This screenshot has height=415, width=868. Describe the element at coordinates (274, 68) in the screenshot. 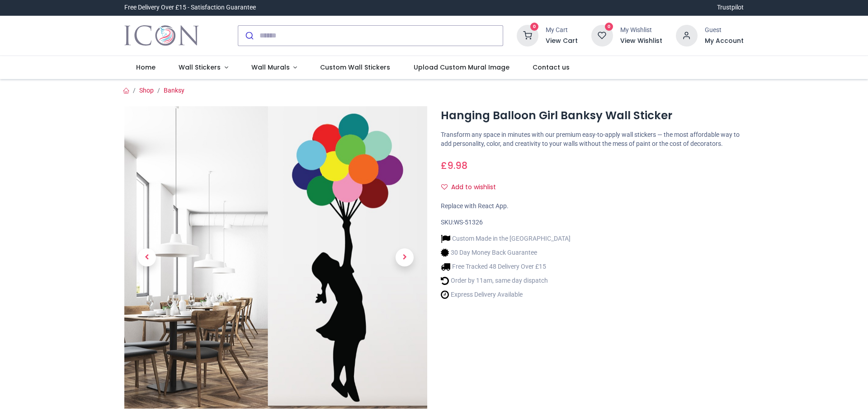

I see `a: Wall Murals` at that location.